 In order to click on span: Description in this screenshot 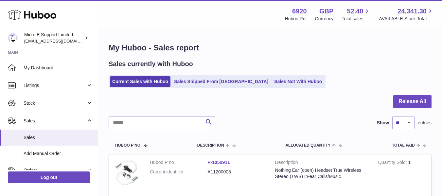, I will do `click(211, 145)`.